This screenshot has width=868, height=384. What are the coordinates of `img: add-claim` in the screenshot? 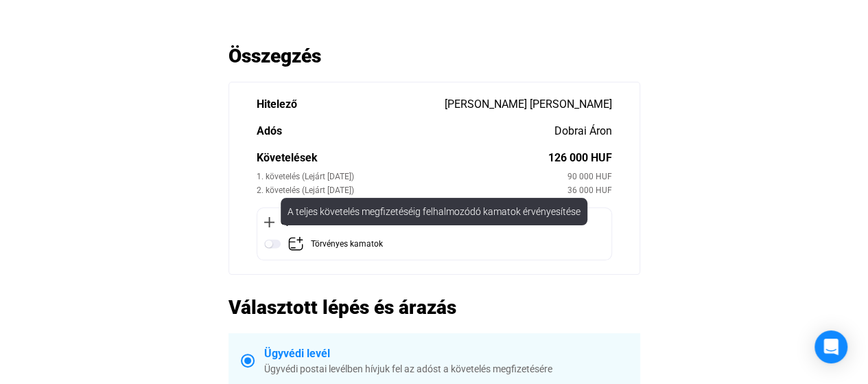 It's located at (296, 244).